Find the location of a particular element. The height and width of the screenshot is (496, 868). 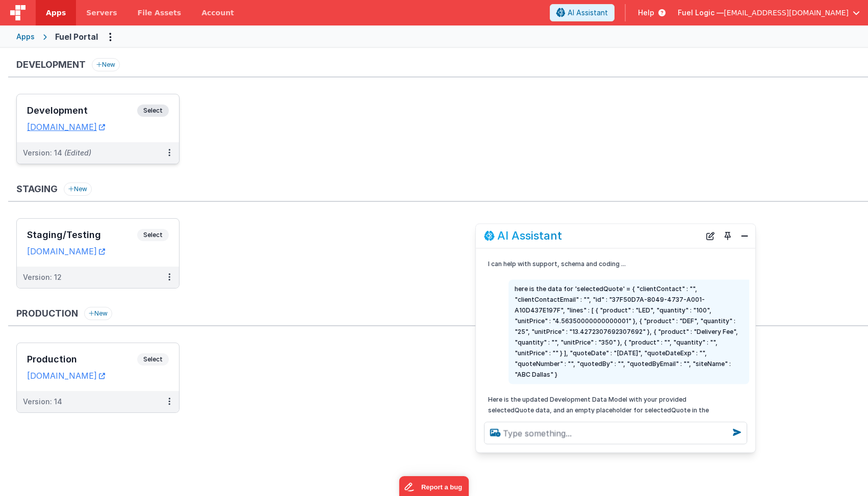

p: I can help with support, schema and coding ... is located at coordinates (602, 263).